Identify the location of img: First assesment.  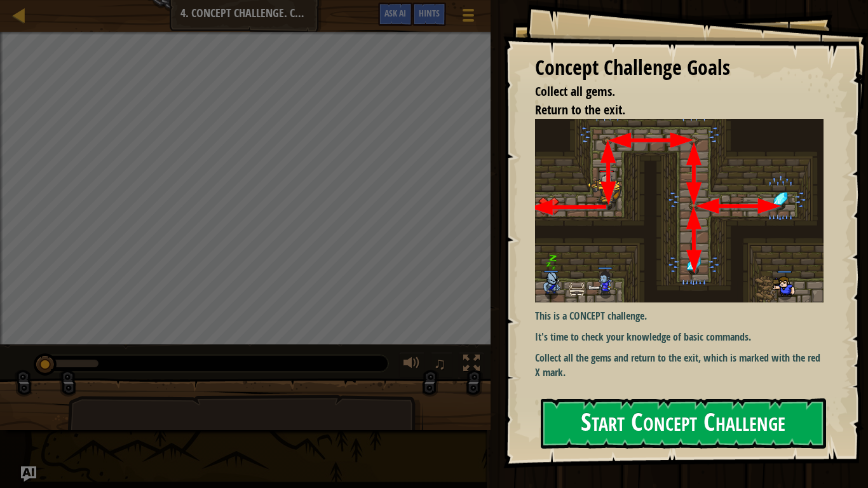
(679, 210).